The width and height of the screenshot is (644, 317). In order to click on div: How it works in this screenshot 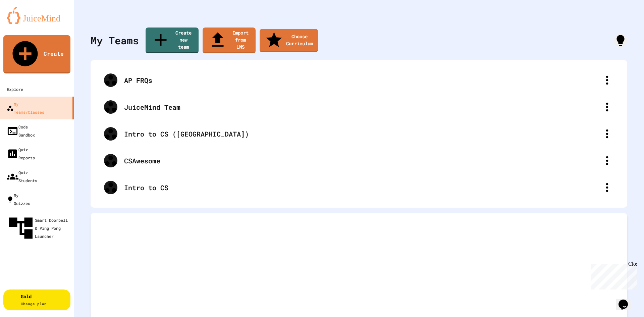, I will do `click(621, 41)`.